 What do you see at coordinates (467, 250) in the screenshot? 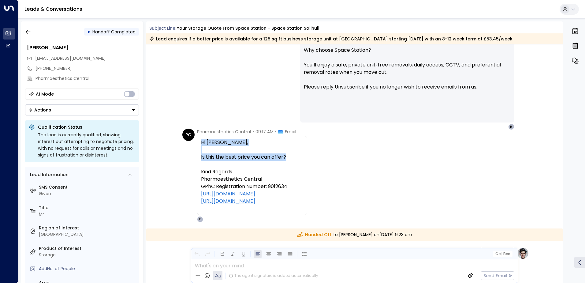
I see `span: 09:23 AM` at bounding box center [467, 250].